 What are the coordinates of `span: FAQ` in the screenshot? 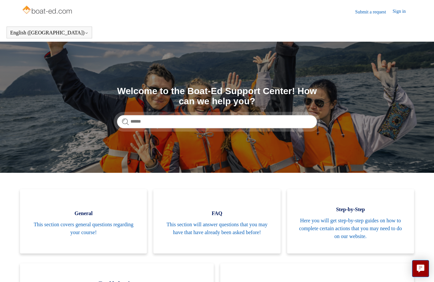 It's located at (217, 214).